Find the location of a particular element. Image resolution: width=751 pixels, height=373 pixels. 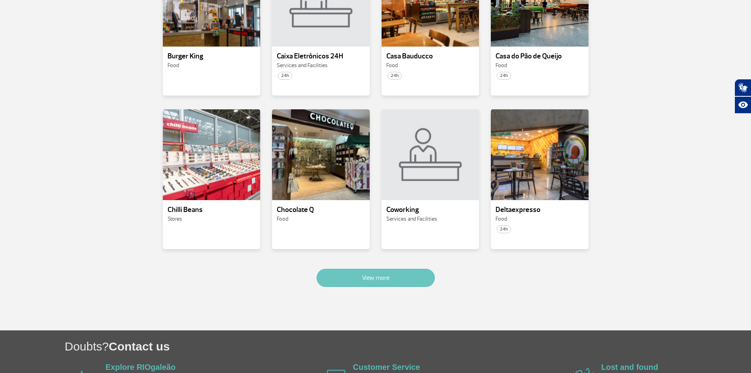

p: Casa Bauducco is located at coordinates (431, 56).